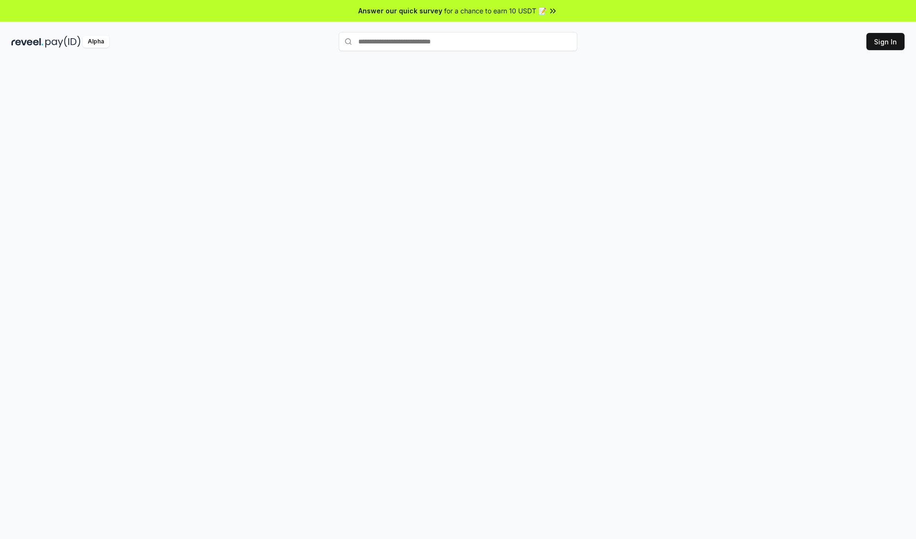  Describe the element at coordinates (96, 42) in the screenshot. I see `div: Alpha` at that location.